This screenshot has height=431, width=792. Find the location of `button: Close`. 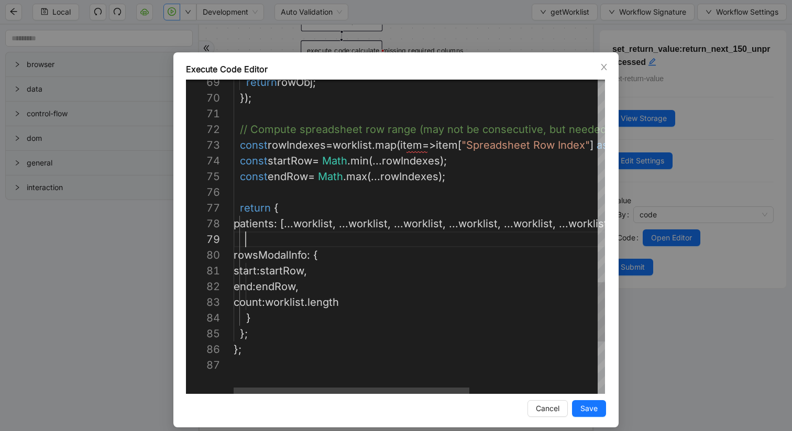

button: Close is located at coordinates (604, 67).